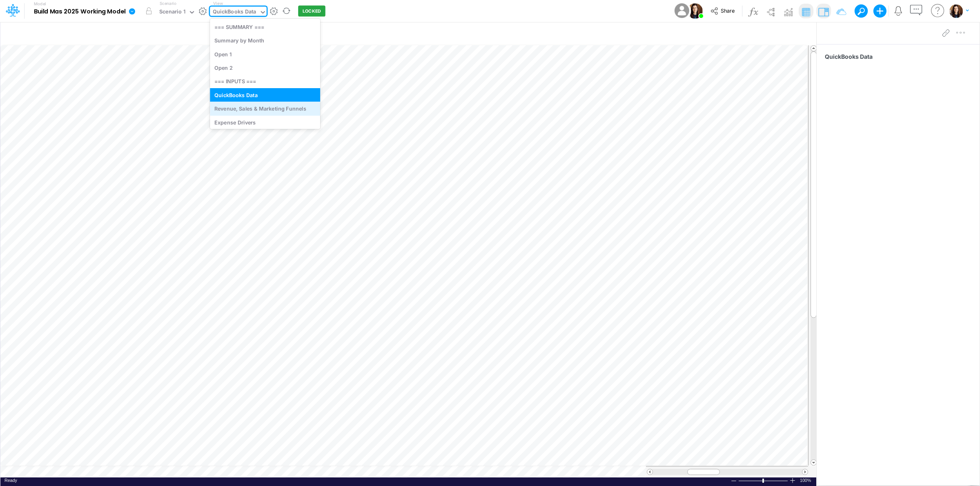  Describe the element at coordinates (898, 10) in the screenshot. I see `a: Notifications` at that location.